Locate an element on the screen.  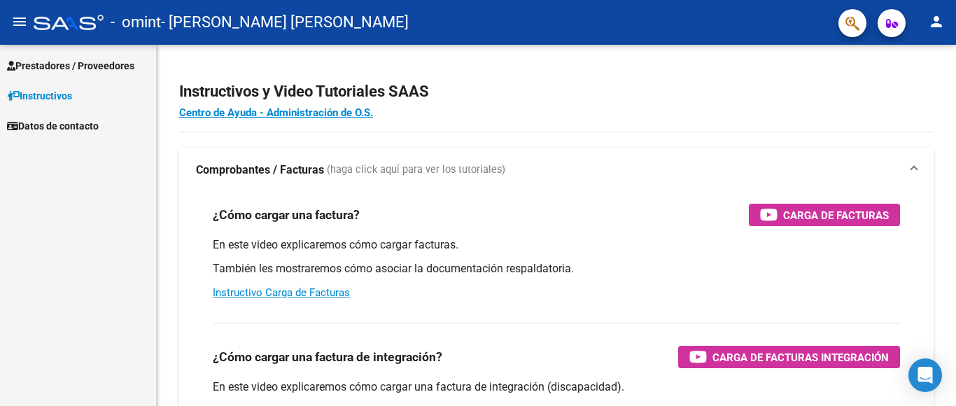
div: Open Intercom Messenger is located at coordinates (925, 375).